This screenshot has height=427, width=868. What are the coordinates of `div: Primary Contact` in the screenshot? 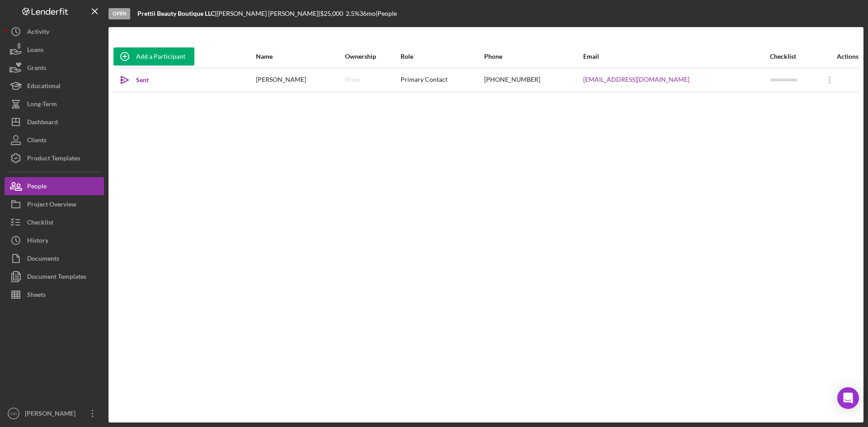 It's located at (441, 80).